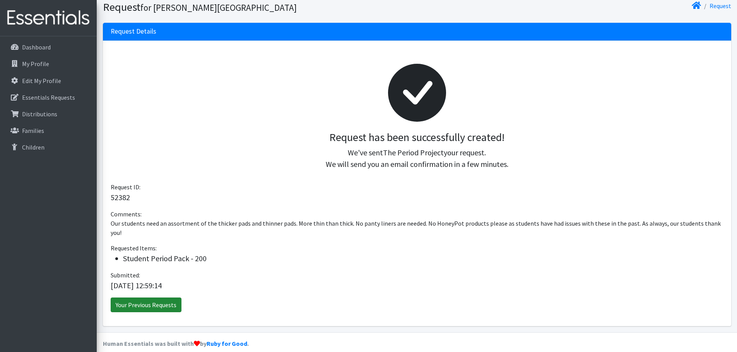 The image size is (737, 352). Describe the element at coordinates (417, 138) in the screenshot. I see `h3: Request has been successfully created!` at that location.